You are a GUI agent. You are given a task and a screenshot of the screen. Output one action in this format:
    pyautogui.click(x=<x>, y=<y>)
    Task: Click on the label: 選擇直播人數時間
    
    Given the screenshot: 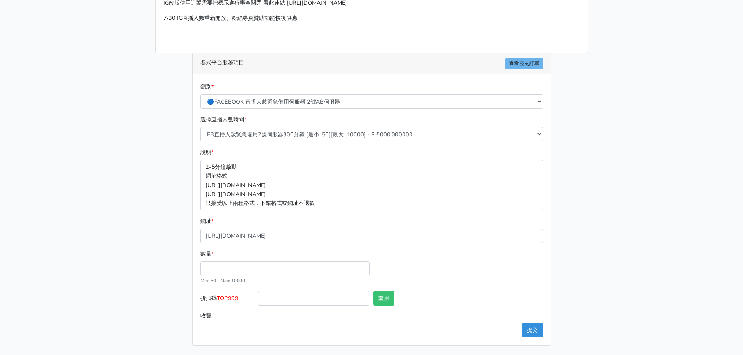 What is the action you would take?
    pyautogui.click(x=224, y=119)
    